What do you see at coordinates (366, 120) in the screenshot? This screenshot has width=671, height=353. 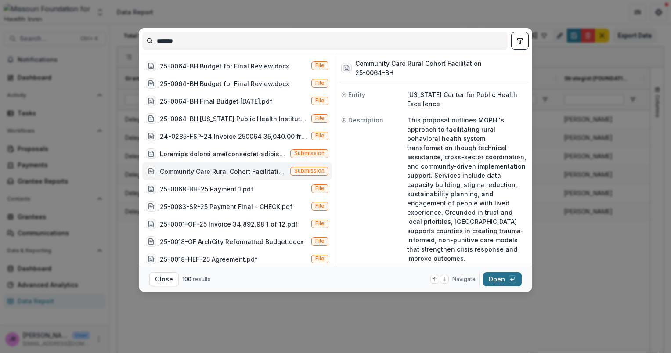 I see `span: Description` at bounding box center [366, 120].